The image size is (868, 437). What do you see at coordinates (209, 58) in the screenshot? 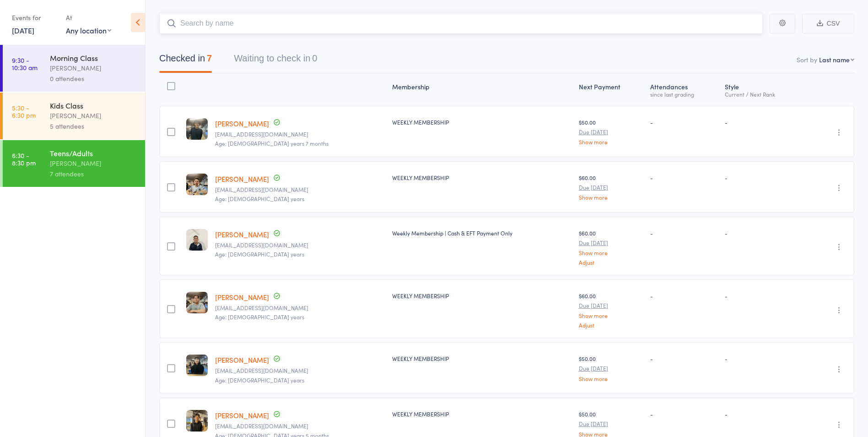
I see `div: 7` at bounding box center [209, 58].